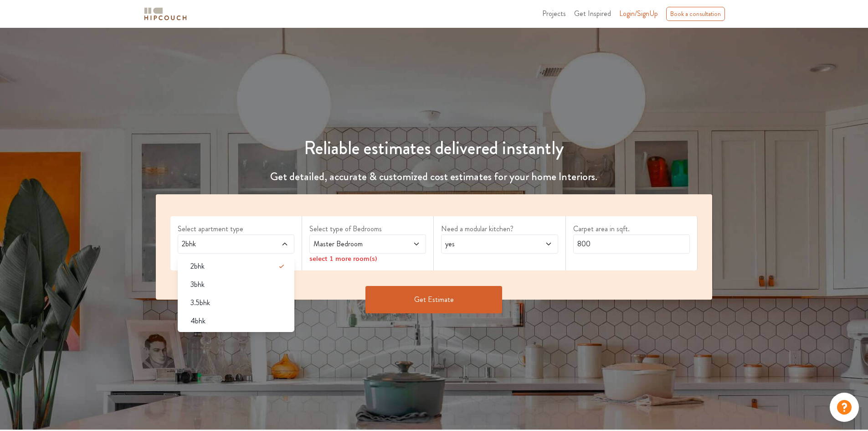 The image size is (868, 431). What do you see at coordinates (434, 176) in the screenshot?
I see `h4: Get detailed, accurate & customized cost estimates for your home Interiors.` at bounding box center [434, 176].